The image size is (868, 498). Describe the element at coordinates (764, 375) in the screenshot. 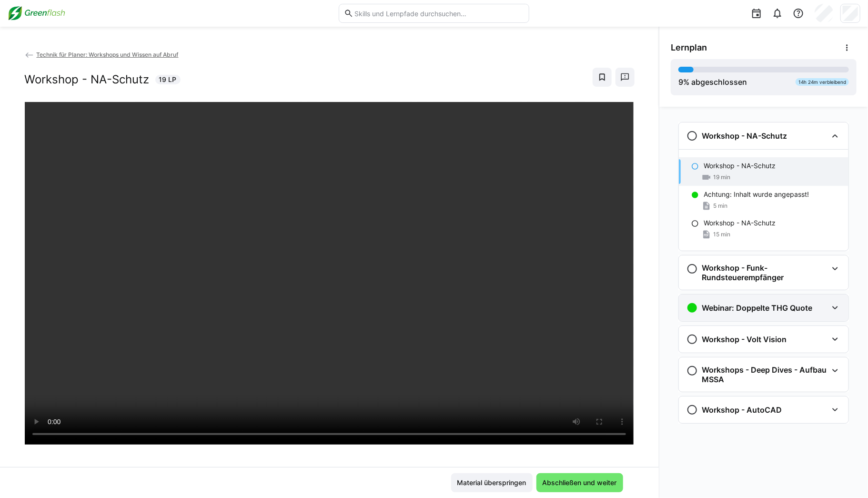

I see `h3: Workshops - Deep Dives - Aufbau MSSA` at that location.